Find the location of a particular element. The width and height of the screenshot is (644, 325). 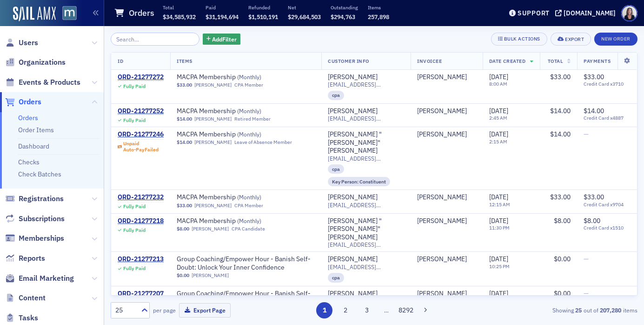

img: SailAMX is located at coordinates (34, 14).